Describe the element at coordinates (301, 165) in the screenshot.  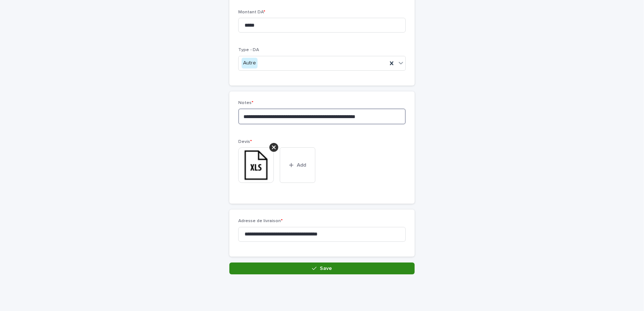
I see `span: Add` at that location.